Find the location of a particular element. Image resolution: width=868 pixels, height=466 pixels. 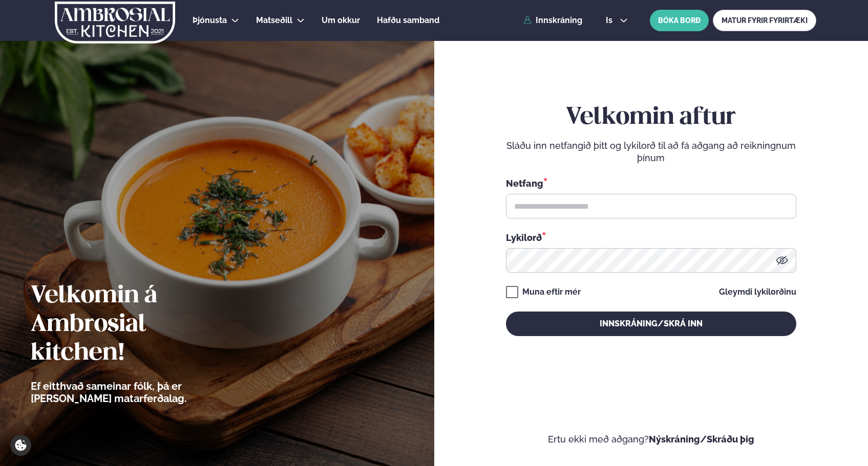

p: Sláðu inn netfangið þitt og lykilorð til að fá aðgang að reikningnum þínum is located at coordinates (651, 152).